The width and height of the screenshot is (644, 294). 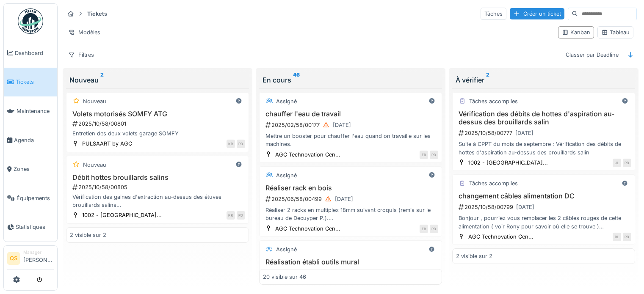 What do you see at coordinates (30, 110) in the screenshot?
I see `a: Maintenance` at bounding box center [30, 110].